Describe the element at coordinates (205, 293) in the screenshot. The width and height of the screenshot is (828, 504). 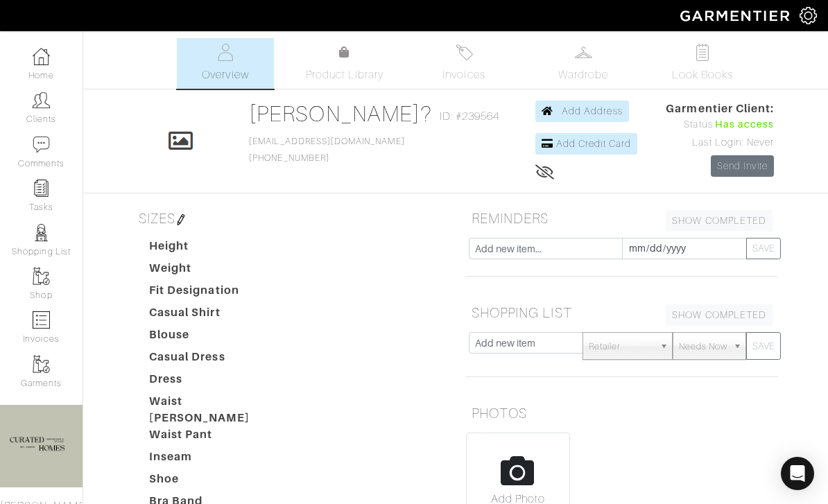
I see `dt: Fit Designation` at that location.